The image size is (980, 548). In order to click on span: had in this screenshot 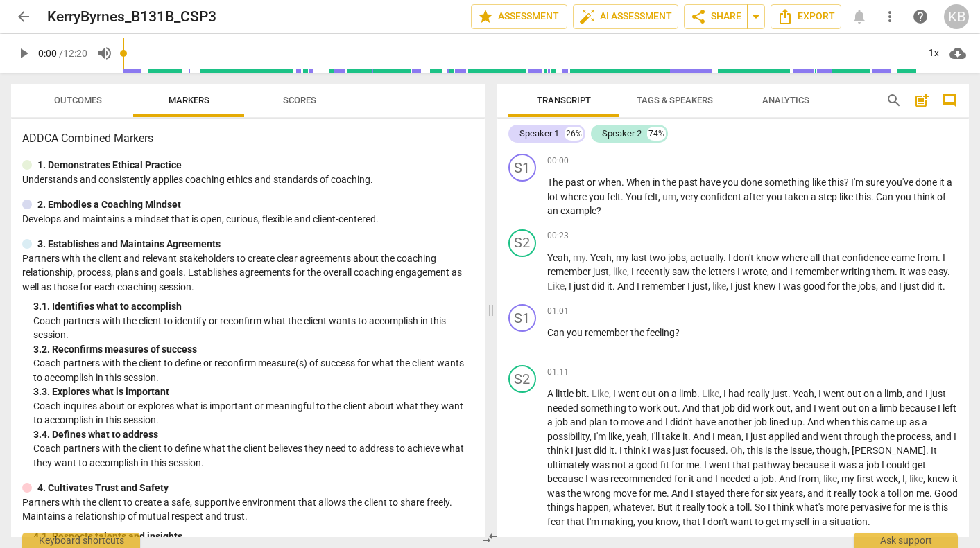, I will do `click(738, 394)`.